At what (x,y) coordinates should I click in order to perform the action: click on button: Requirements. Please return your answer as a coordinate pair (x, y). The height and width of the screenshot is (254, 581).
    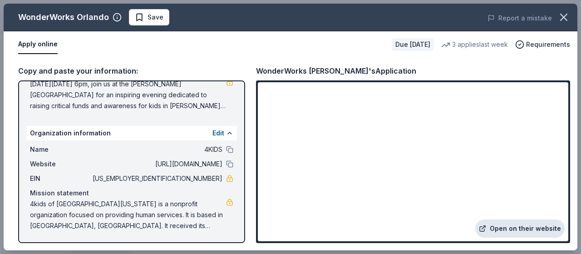
    Looking at the image, I should click on (543, 45).